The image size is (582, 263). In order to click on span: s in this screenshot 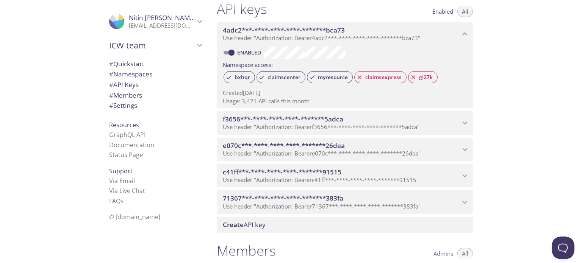, I will do `click(122, 201)`.